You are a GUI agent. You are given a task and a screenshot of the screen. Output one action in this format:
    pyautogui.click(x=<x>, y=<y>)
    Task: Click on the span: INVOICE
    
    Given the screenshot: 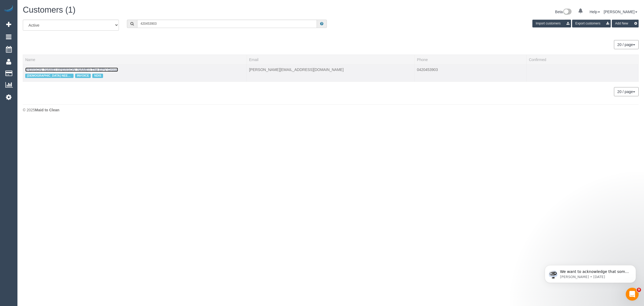 What is the action you would take?
    pyautogui.click(x=83, y=76)
    